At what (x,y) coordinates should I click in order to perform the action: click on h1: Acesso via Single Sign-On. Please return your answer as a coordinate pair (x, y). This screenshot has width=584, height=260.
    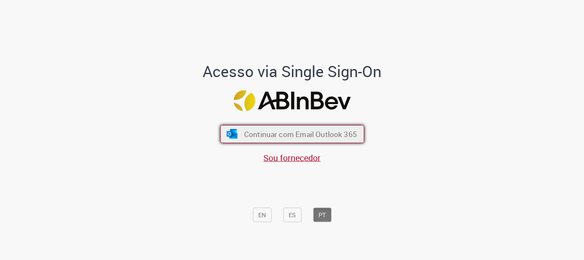
    Looking at the image, I should click on (292, 71).